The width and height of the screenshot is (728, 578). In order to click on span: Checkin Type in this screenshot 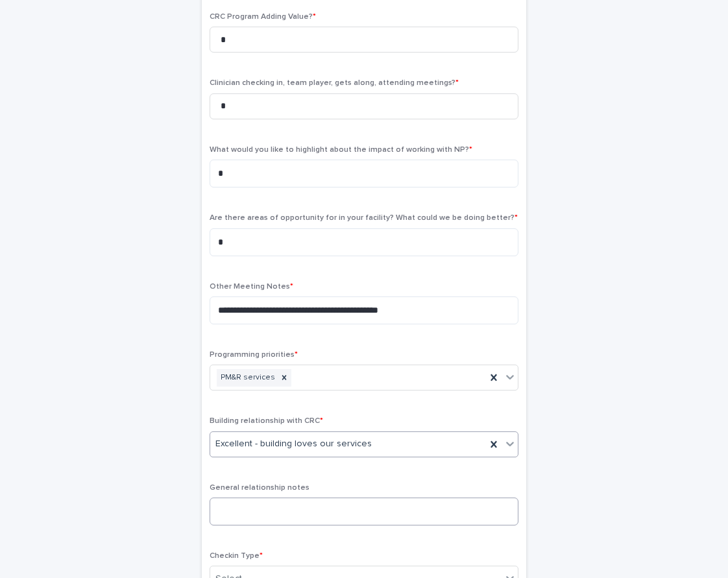, I will do `click(236, 556)`.